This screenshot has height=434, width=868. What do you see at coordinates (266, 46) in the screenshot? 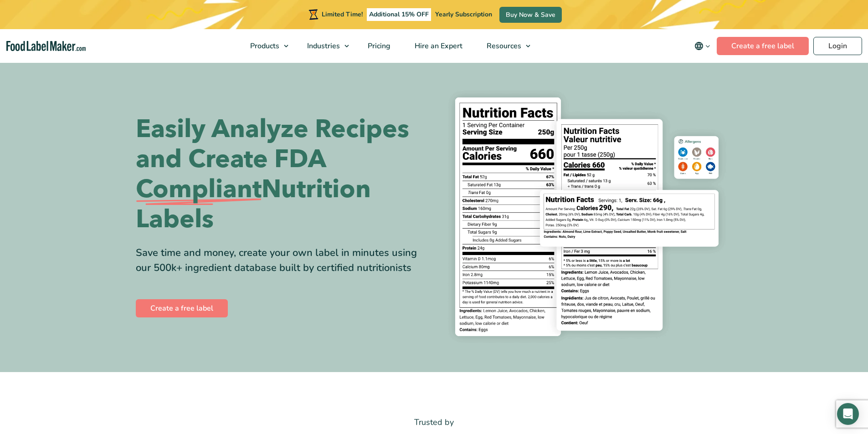
I see `a: Products` at bounding box center [266, 46].